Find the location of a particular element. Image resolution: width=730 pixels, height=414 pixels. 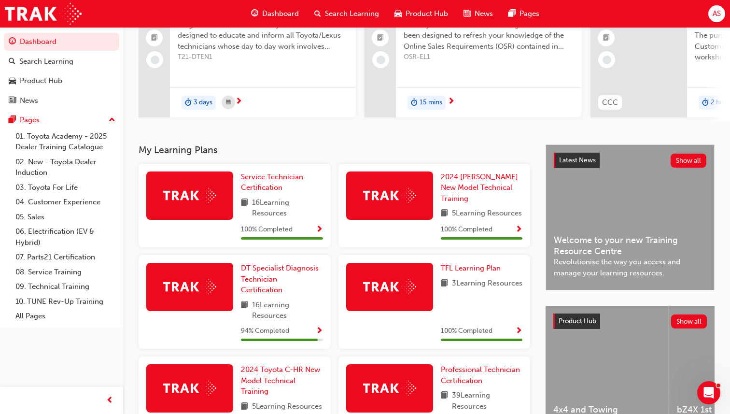

span: 3 Learning Resources is located at coordinates (487, 283).